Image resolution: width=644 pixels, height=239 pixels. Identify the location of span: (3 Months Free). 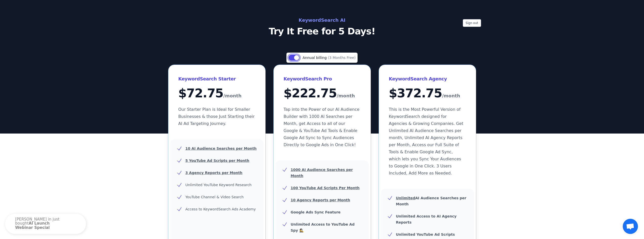
(342, 57).